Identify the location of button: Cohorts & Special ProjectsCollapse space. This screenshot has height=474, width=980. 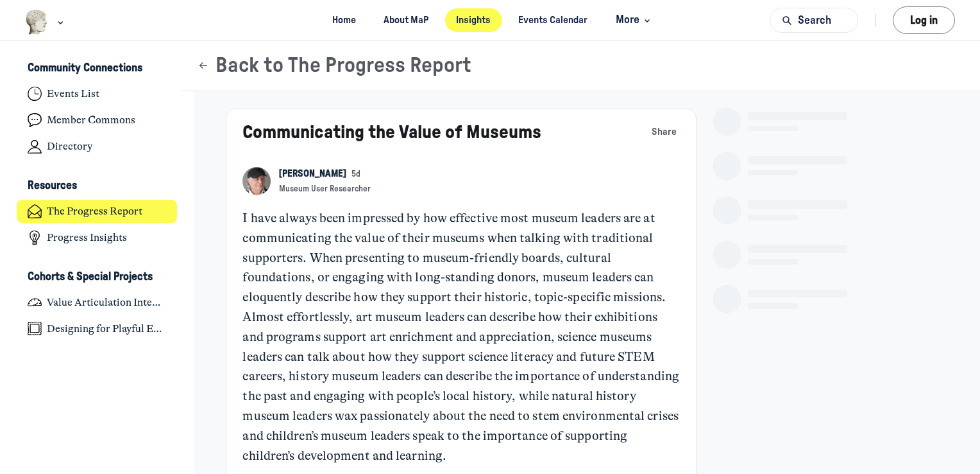
(97, 277).